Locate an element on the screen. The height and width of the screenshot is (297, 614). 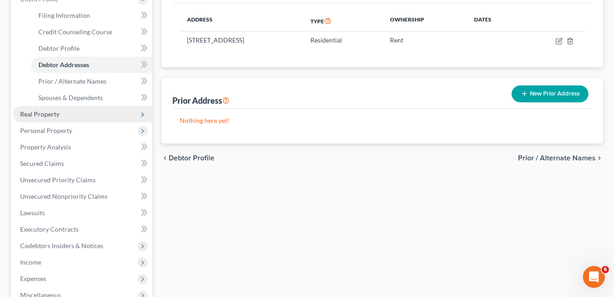
span: Codebtors Insiders & Notices is located at coordinates (62, 246).